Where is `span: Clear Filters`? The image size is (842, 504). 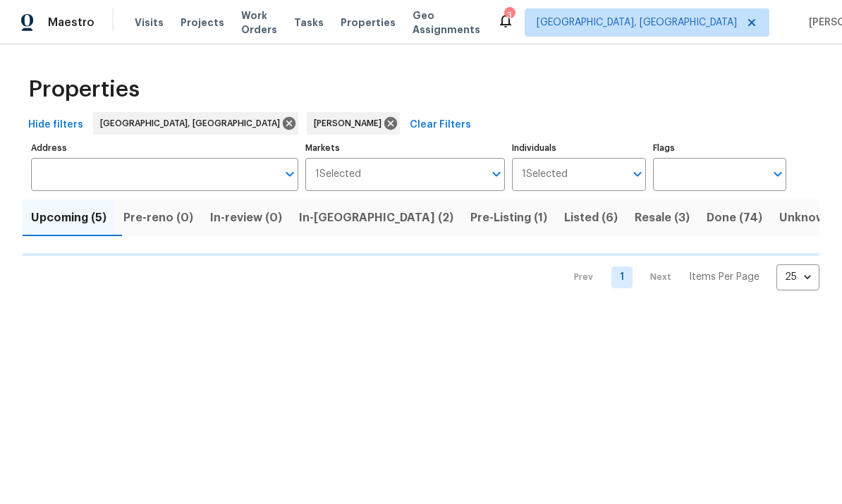
span: Clear Filters is located at coordinates (440, 125).